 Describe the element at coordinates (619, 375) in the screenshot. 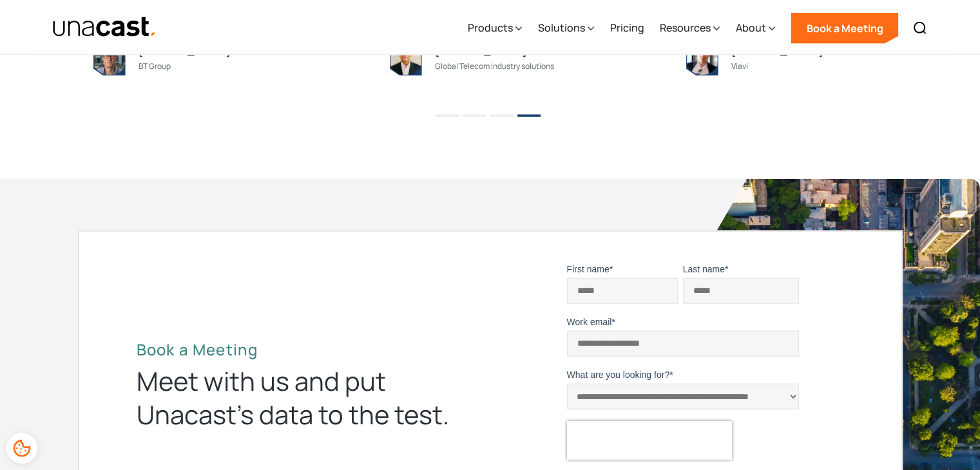

I see `span: What are you looking for?` at that location.